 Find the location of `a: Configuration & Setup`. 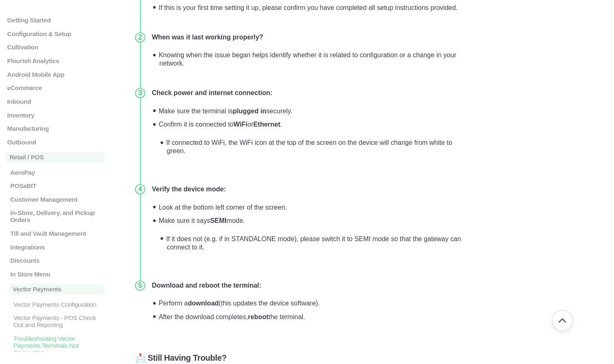

a: Configuration & Setup is located at coordinates (55, 33).